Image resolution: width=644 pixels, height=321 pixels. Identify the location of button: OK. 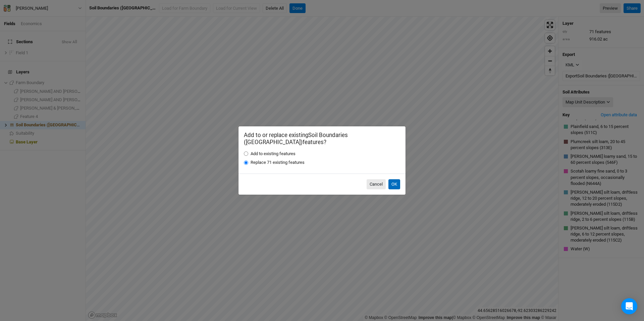
(394, 184).